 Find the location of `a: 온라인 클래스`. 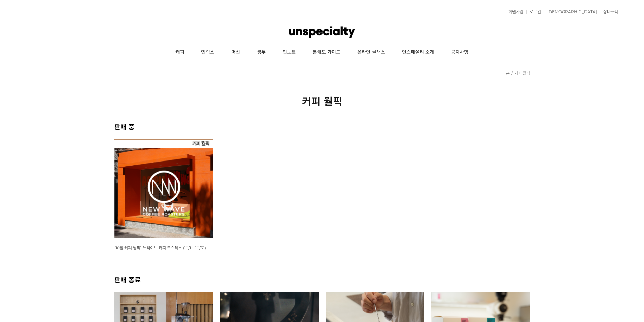

a: 온라인 클래스 is located at coordinates (371, 52).